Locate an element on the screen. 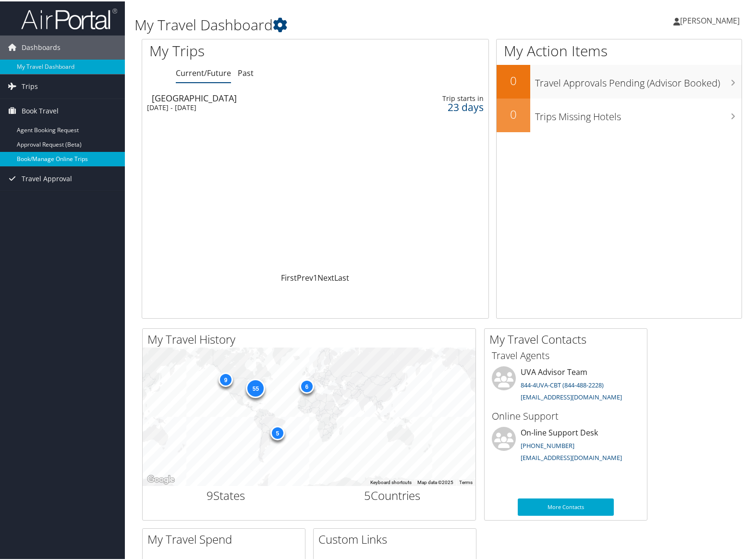  span: Trips is located at coordinates (30, 85).